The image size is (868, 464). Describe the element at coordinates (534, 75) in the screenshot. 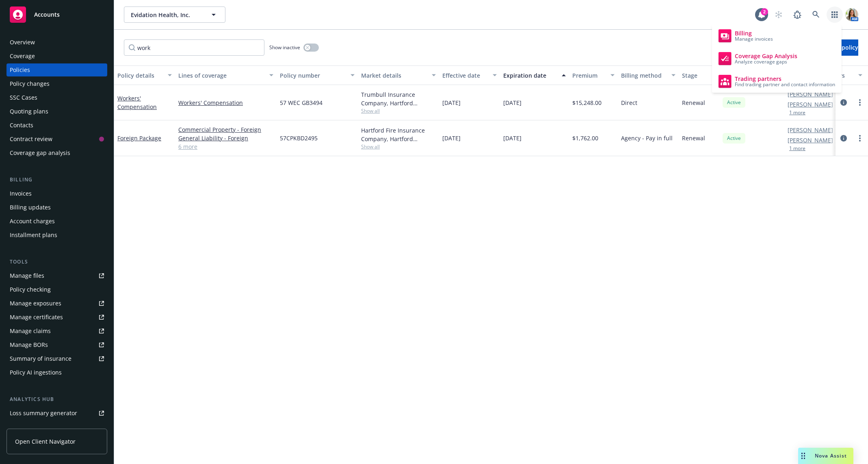

I see `button: Expiration date` at that location.